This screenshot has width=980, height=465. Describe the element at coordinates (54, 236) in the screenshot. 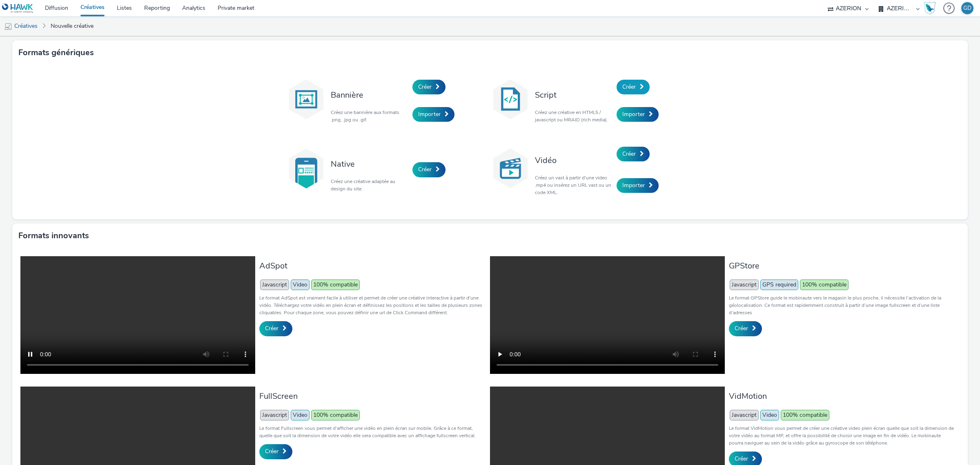

I see `h3: Formats innovants` at that location.